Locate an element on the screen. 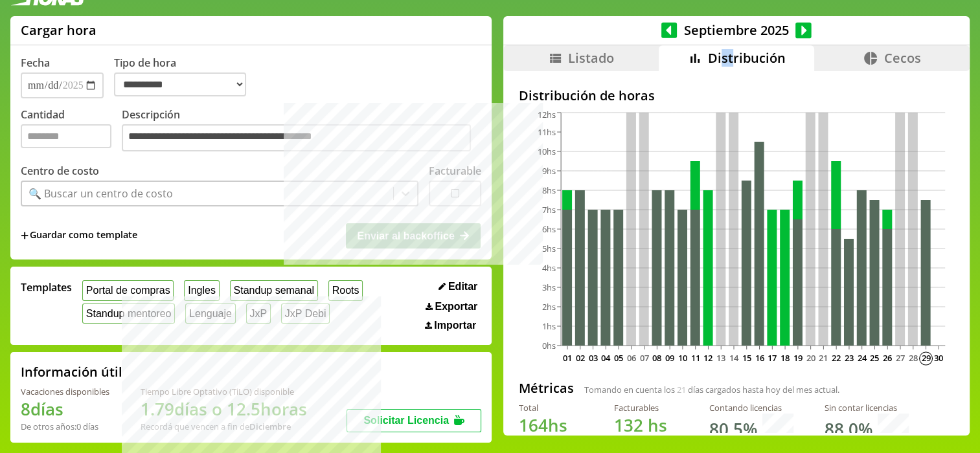 This screenshot has width=980, height=453. text: 24 is located at coordinates (862, 358).